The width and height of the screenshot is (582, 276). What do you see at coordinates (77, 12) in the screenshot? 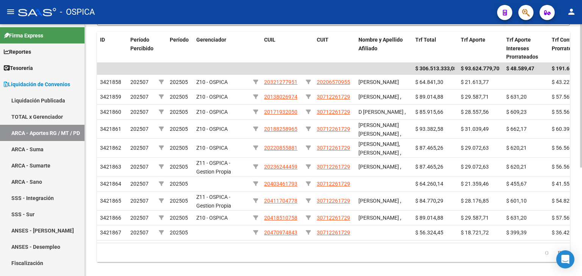
I see `span: - OSPICA` at bounding box center [77, 12].